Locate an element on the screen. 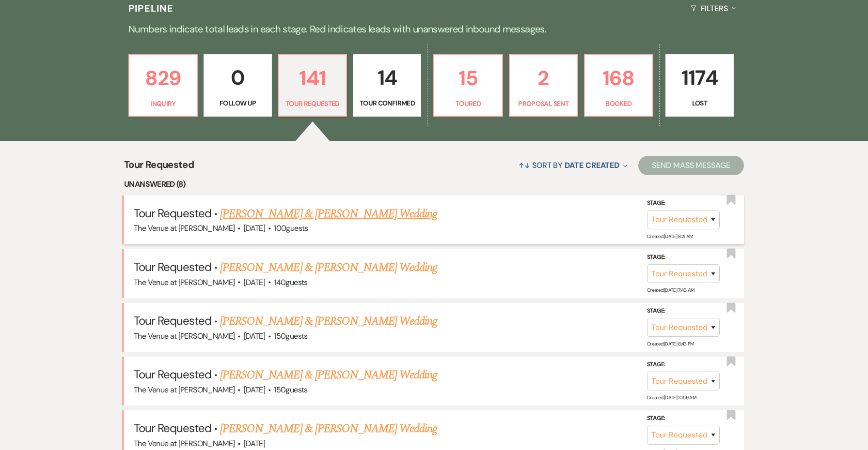 The height and width of the screenshot is (450, 868). span: Date Created is located at coordinates (592, 165).